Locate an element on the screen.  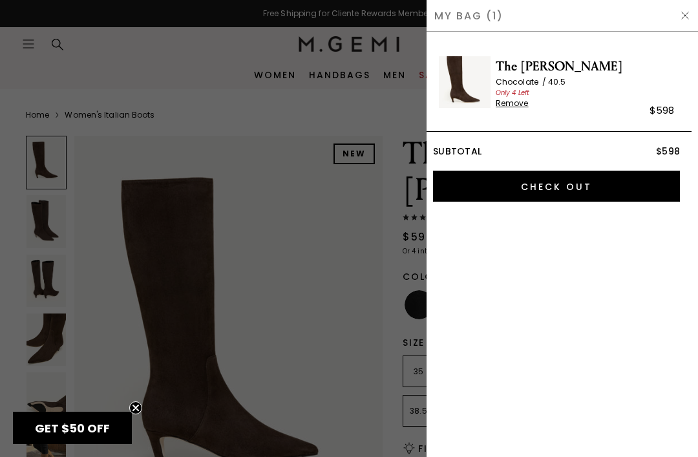
input: Check Out is located at coordinates (556, 186).